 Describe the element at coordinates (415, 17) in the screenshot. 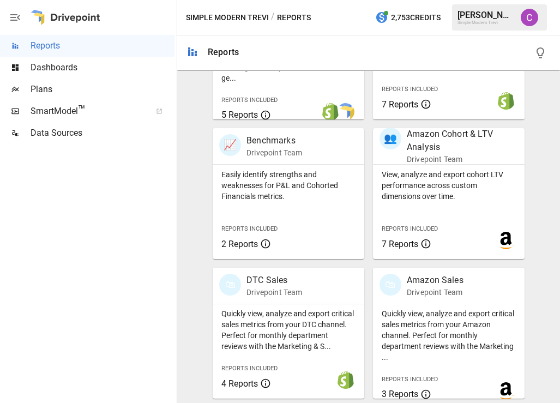

I see `span: 2,753 Credits` at that location.